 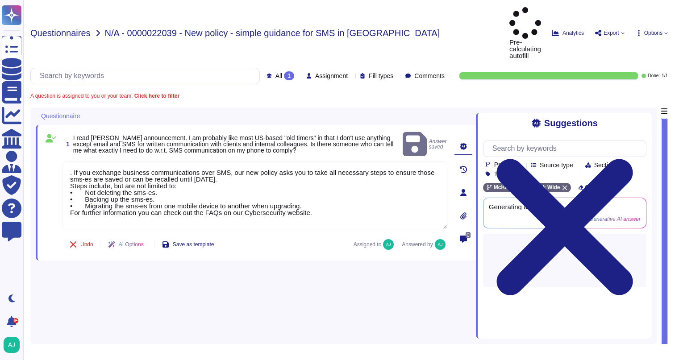 What do you see at coordinates (255, 195) in the screenshot?
I see `textarea: . If you exchange business communications over SMS, our new policy asks you to take all necessary...` at bounding box center [255, 195].